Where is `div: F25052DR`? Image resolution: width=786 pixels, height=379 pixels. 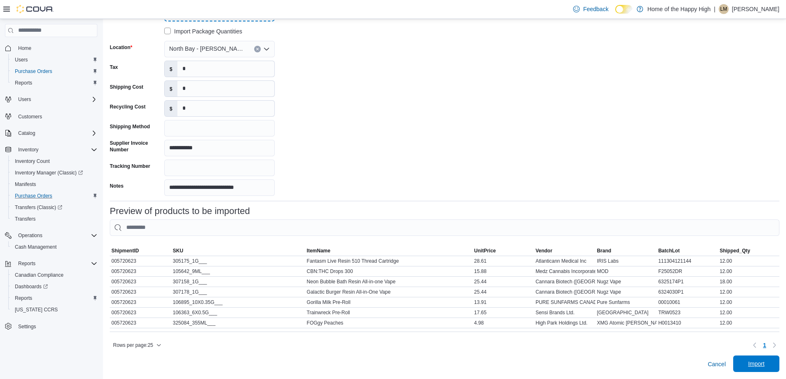 div: F25052DR is located at coordinates (687, 271).